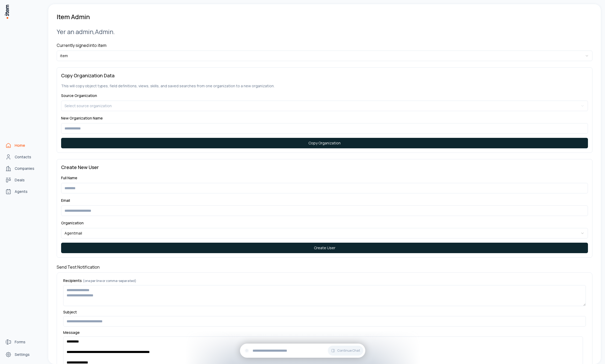  Describe the element at coordinates (20, 145) in the screenshot. I see `span: Home` at that location.